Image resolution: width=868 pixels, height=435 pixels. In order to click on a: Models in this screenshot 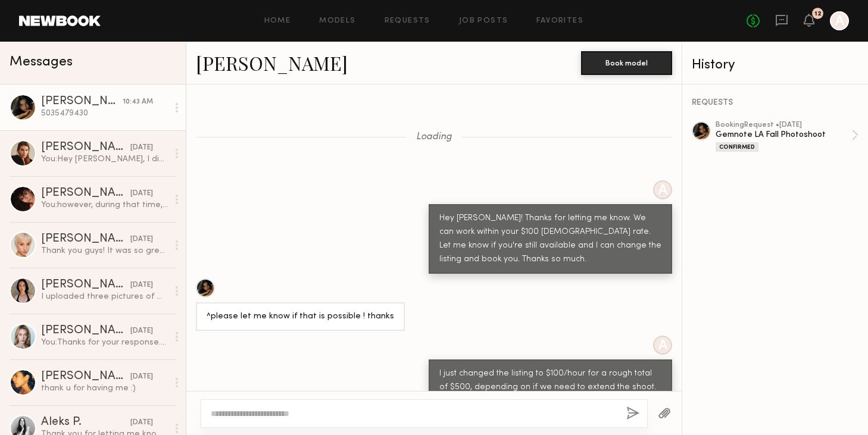, I will do `click(337, 21)`.